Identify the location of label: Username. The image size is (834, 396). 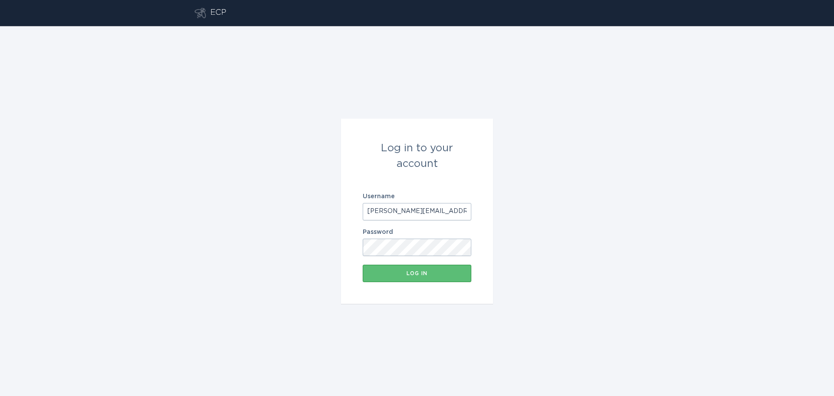
(417, 196).